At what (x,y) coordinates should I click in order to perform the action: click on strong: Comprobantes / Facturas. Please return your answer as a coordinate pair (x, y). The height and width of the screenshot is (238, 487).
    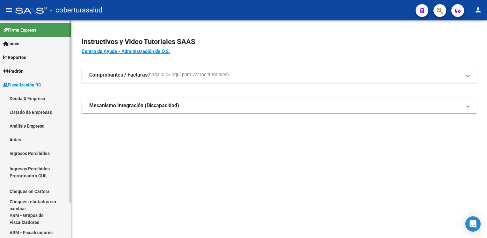
    Looking at the image, I should click on (118, 75).